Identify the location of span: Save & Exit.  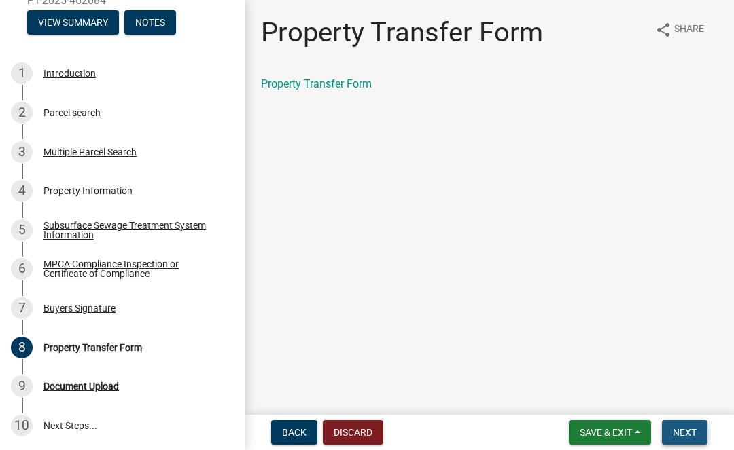
(605, 433).